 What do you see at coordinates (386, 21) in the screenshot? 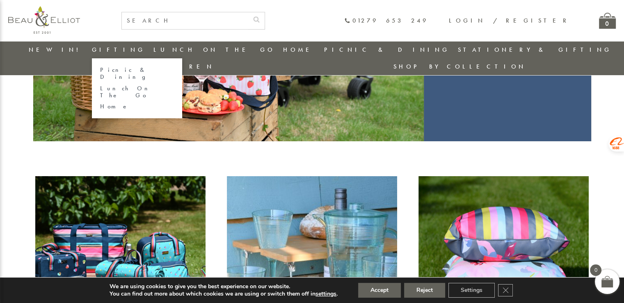
I see `a: 01279 653 249` at bounding box center [386, 21].